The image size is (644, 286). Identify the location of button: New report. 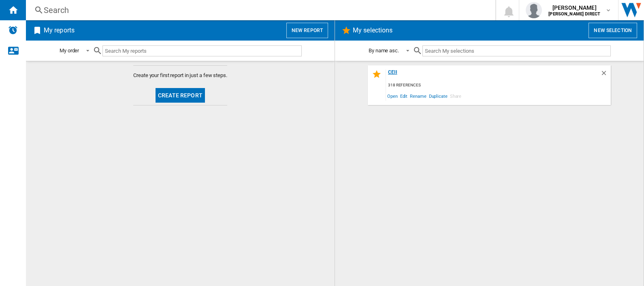
(307, 30).